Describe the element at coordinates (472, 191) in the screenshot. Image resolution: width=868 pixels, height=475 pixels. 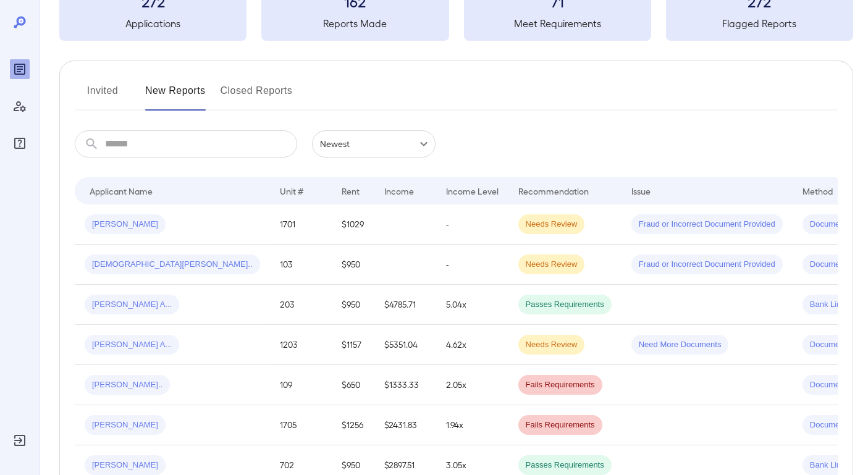
I see `div: Income Level` at that location.